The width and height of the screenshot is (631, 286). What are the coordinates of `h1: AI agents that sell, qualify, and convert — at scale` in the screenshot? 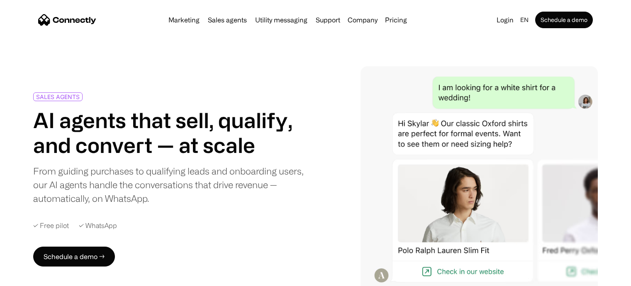 It's located at (169, 133).